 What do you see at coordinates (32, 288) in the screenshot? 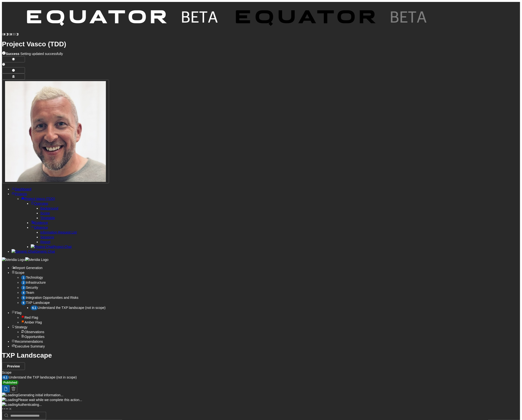
I see `span: Security` at bounding box center [32, 288].